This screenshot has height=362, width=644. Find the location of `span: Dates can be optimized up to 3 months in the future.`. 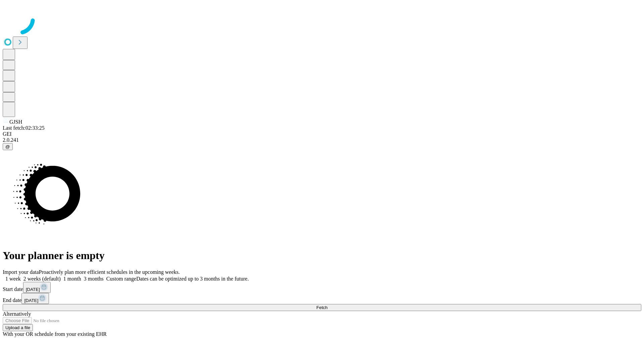

span: Dates can be optimized up to 3 months in the future. is located at coordinates (192, 279).